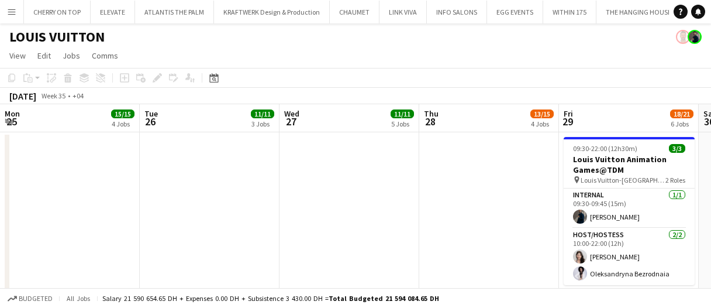  Describe the element at coordinates (57, 37) in the screenshot. I see `h1: LOUIS VUITTON` at that location.